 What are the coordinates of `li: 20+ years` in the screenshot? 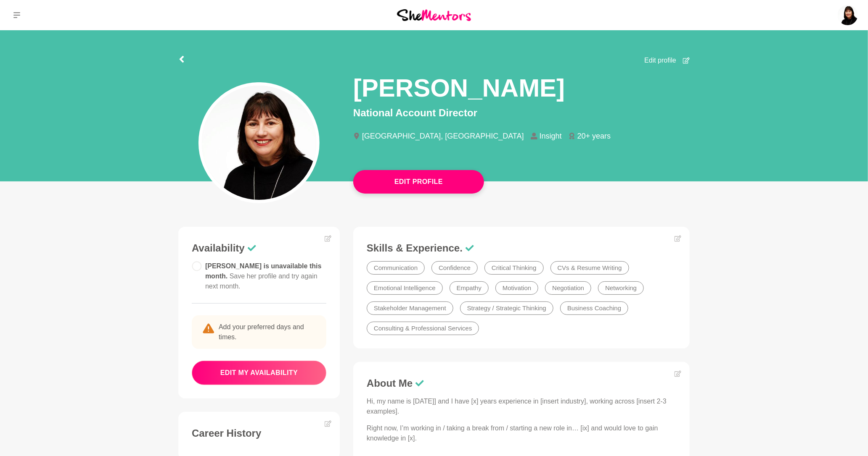 It's located at (593, 137).